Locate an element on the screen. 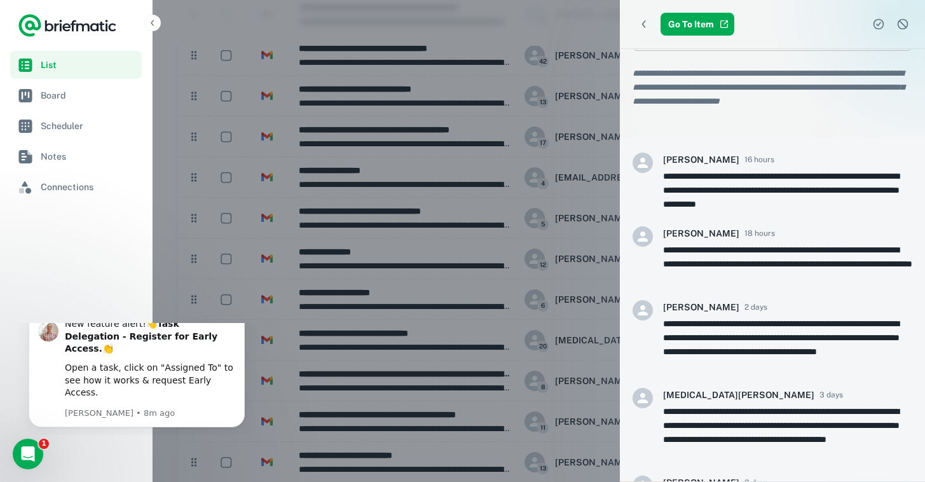 This screenshot has height=482, width=925. div: Open a task, click on "Assigned To" to see how it works & request Early Access. is located at coordinates (141, 57).